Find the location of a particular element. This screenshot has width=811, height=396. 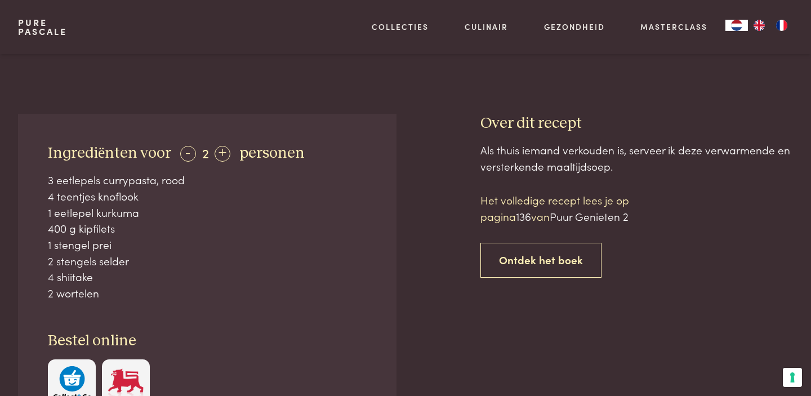

span: Puur Genieten 2 is located at coordinates (589, 216).